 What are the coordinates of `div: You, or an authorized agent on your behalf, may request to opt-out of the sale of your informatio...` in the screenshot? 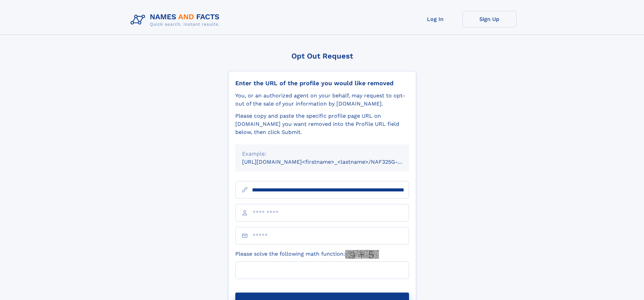 It's located at (322, 99).